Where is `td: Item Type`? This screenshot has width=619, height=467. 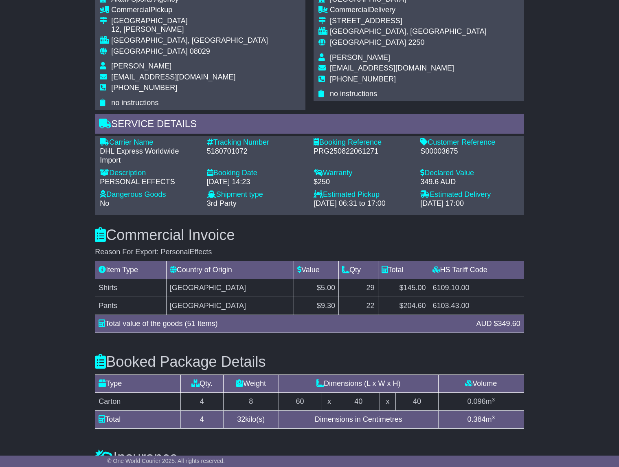
td: Item Type is located at coordinates (131, 270).